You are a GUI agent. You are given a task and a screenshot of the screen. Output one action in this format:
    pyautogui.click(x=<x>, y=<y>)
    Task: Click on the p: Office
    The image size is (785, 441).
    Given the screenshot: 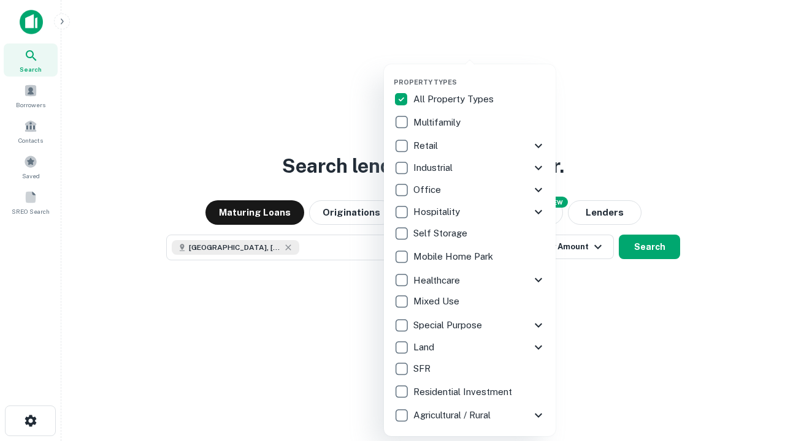 What is the action you would take?
    pyautogui.click(x=428, y=190)
    